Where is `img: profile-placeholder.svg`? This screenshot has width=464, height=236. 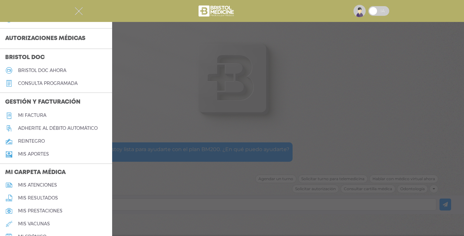 img: profile-placeholder.svg is located at coordinates (360, 11).